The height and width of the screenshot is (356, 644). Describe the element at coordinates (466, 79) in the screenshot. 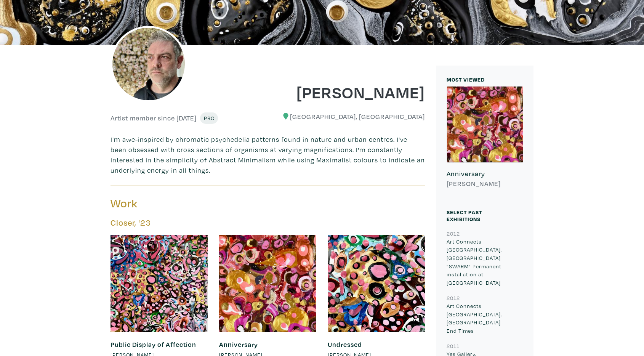

I see `small: MOST VIEWED` at that location.